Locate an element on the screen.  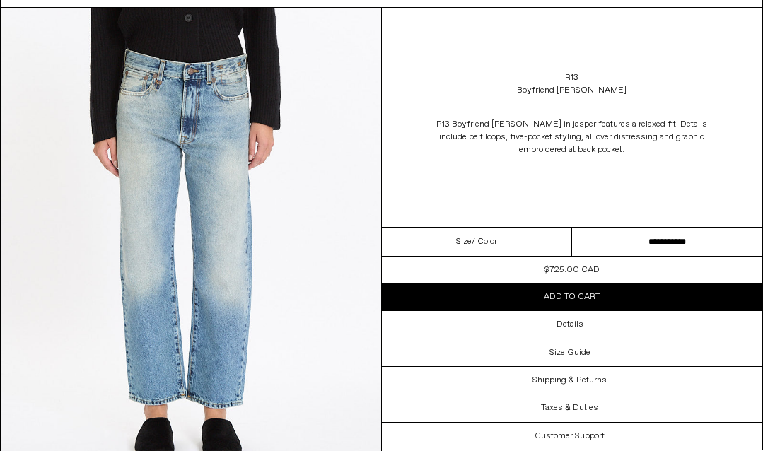
h3: Customer Support is located at coordinates (569, 436).